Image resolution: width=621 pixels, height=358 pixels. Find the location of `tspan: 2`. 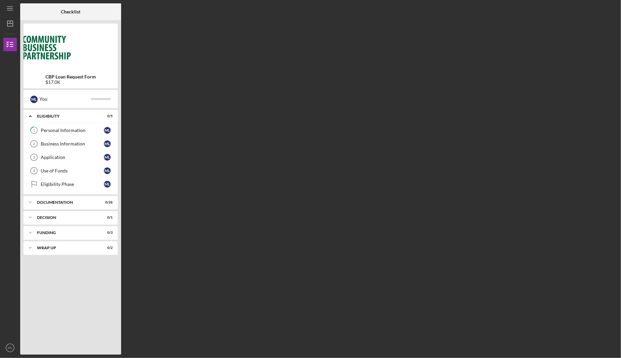

tspan: 2 is located at coordinates (34, 144).